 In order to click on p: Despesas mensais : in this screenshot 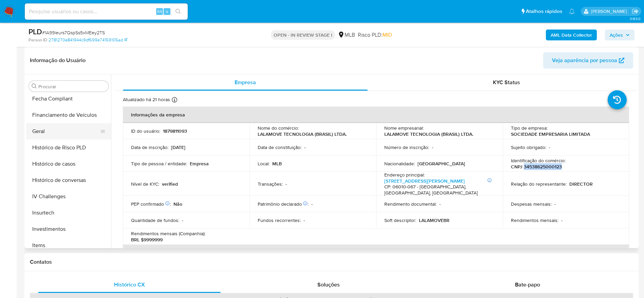, I will do `click(531, 204)`.